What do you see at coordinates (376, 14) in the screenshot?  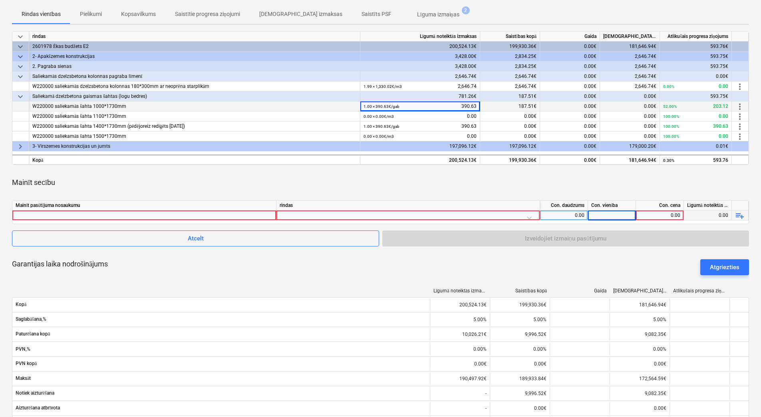 I see `p: Saistīts PSF` at bounding box center [376, 14].